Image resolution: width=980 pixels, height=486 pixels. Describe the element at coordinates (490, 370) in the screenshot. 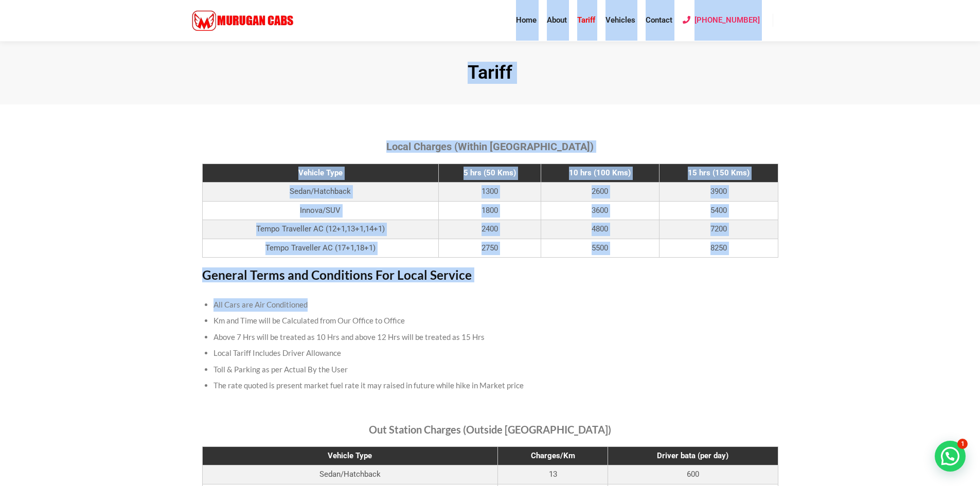

I see `li: Toll & Parking as per Actual By the User` at that location.